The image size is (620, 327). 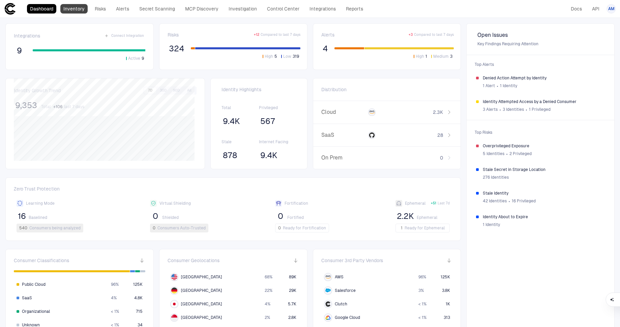 What do you see at coordinates (19, 51) in the screenshot?
I see `button: 9` at bounding box center [19, 51].